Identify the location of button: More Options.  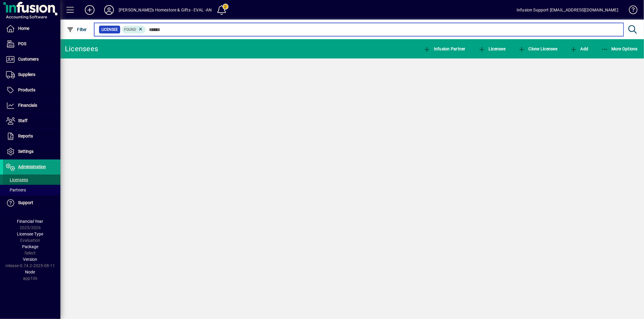
(620, 49).